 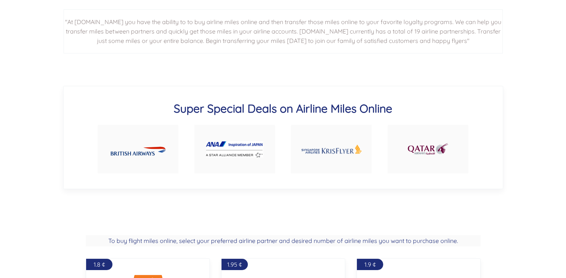 I want to click on img: Buy Qatar airline miles online, so click(x=428, y=149).